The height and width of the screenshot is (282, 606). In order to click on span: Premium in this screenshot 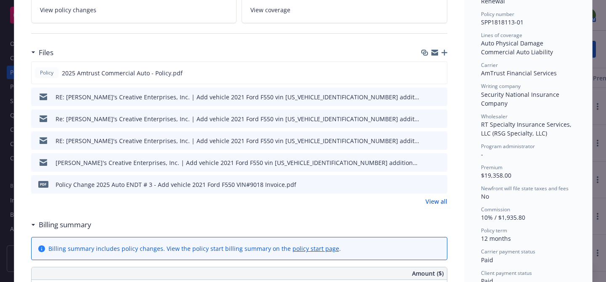, I will do `click(491, 167)`.